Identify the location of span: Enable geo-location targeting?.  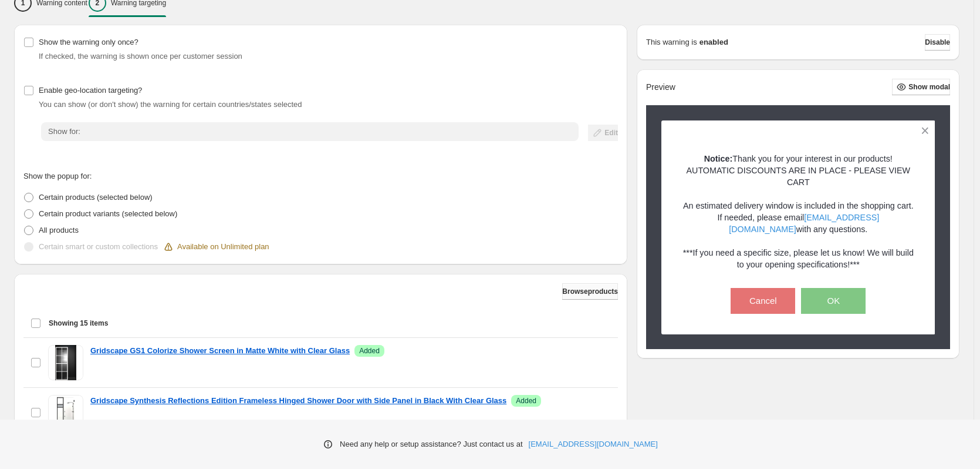
(90, 90).